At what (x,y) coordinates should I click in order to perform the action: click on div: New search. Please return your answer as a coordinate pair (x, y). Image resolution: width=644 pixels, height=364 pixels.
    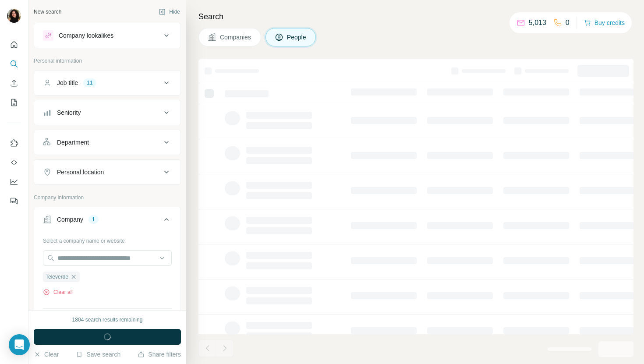
    Looking at the image, I should click on (48, 12).